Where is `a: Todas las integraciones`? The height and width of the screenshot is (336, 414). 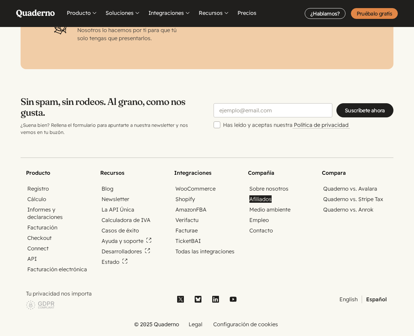 a: Todas las integraciones is located at coordinates (205, 252).